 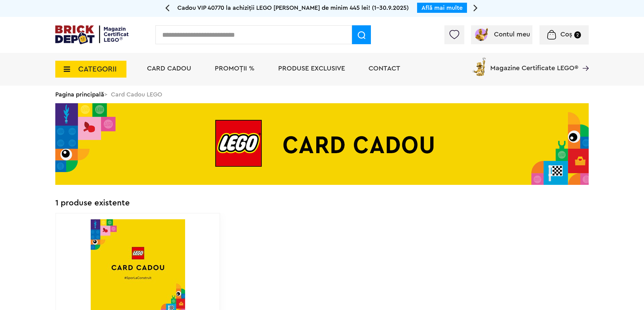 What do you see at coordinates (502, 35) in the screenshot?
I see `a: Contul meu` at bounding box center [502, 35].